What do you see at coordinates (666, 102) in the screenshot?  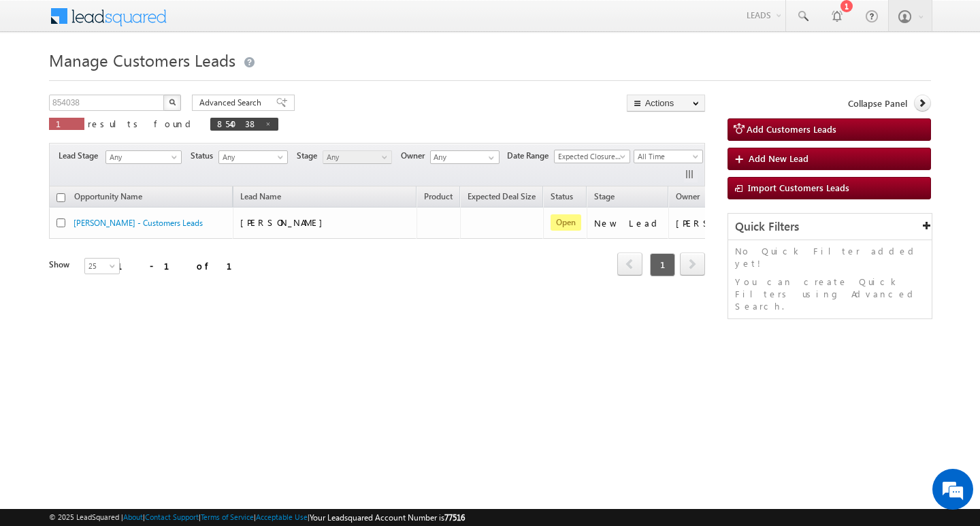 I see `button: Actions` at bounding box center [666, 102].